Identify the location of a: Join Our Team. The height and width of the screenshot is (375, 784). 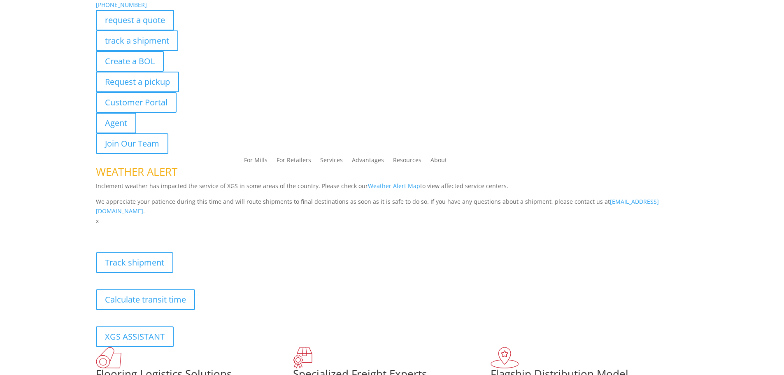
(132, 144).